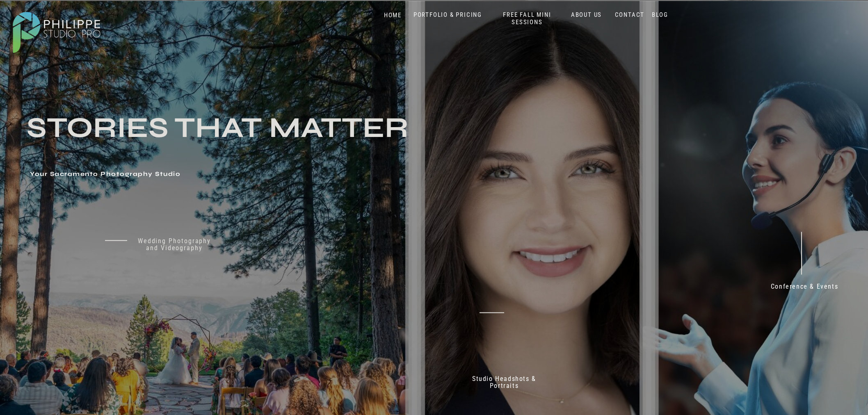 Image resolution: width=868 pixels, height=415 pixels. What do you see at coordinates (527, 19) in the screenshot?
I see `a: FREE FALL MINI SESSIONS` at bounding box center [527, 19].